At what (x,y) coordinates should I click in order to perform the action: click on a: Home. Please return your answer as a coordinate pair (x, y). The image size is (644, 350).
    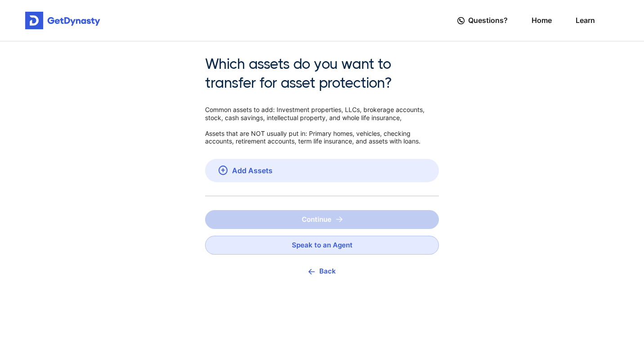
    Looking at the image, I should click on (541, 21).